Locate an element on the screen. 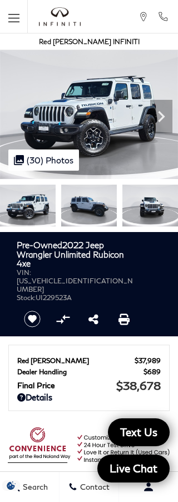 Image resolution: width=178 pixels, height=502 pixels. strong: Pre-Owned is located at coordinates (40, 245).